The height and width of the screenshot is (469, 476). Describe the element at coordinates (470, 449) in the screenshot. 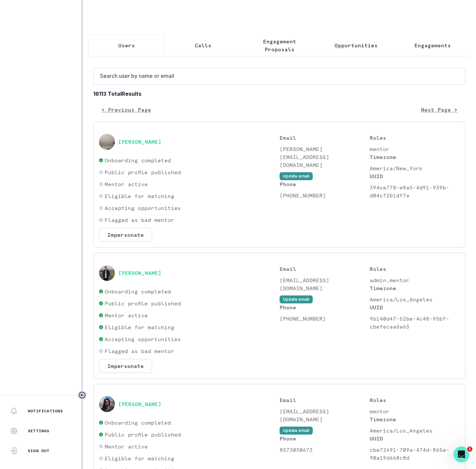

I see `span: 1` at that location.